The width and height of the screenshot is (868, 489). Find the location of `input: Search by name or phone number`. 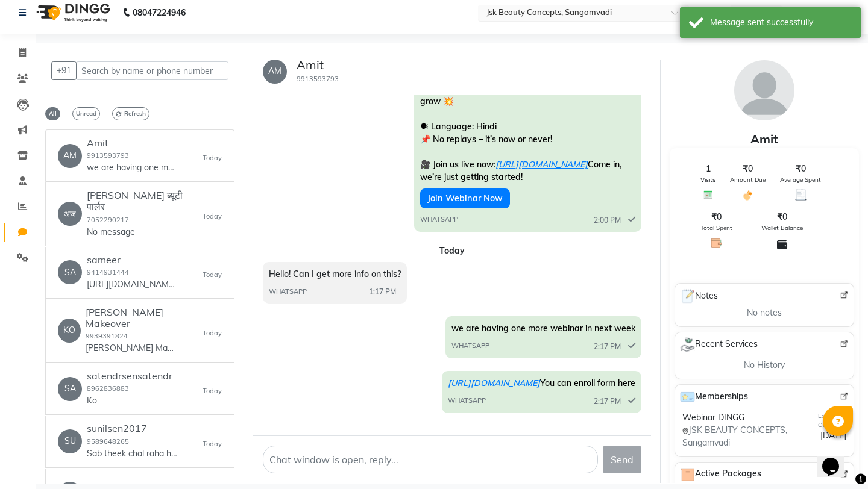

input: Search by name or phone number is located at coordinates (152, 70).